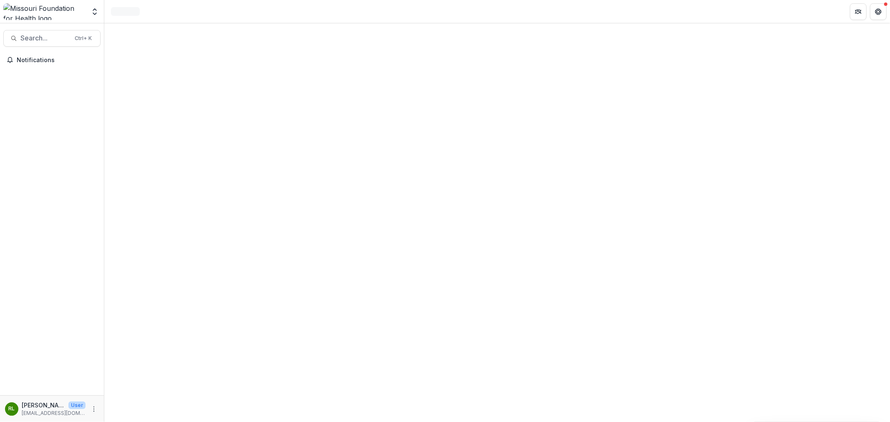 The image size is (890, 422). What do you see at coordinates (878, 12) in the screenshot?
I see `button: Get Help` at bounding box center [878, 12].